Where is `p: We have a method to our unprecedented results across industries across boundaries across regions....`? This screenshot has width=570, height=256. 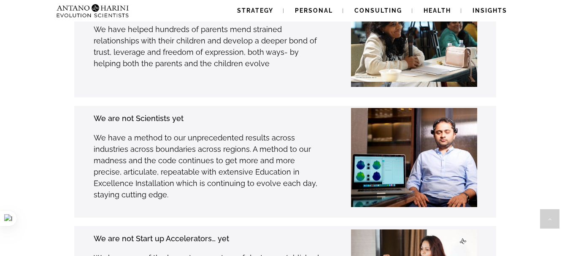
p: We have a method to our unprecedented results across industries across boundaries across regions.... is located at coordinates (209, 166).